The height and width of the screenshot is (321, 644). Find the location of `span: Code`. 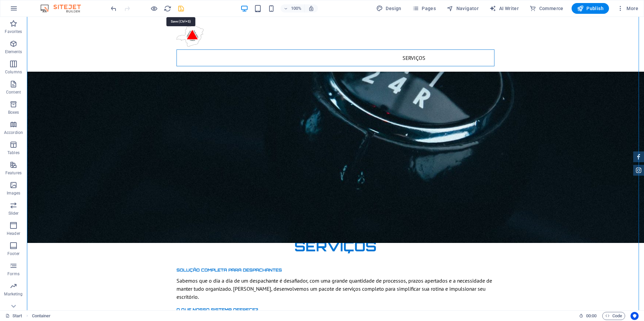

span: Code is located at coordinates (614, 316).